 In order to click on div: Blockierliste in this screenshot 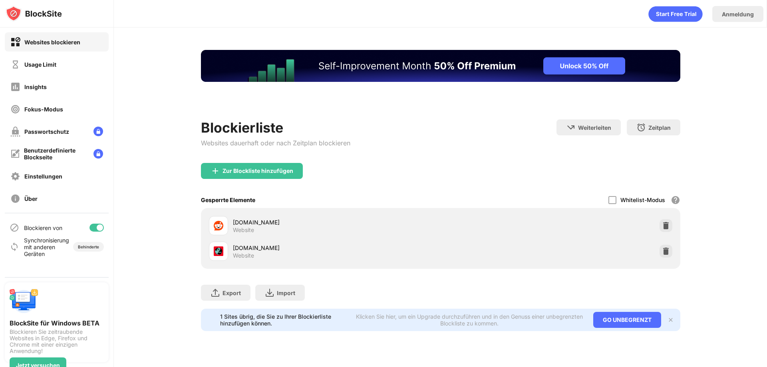, I will do `click(276, 127)`.